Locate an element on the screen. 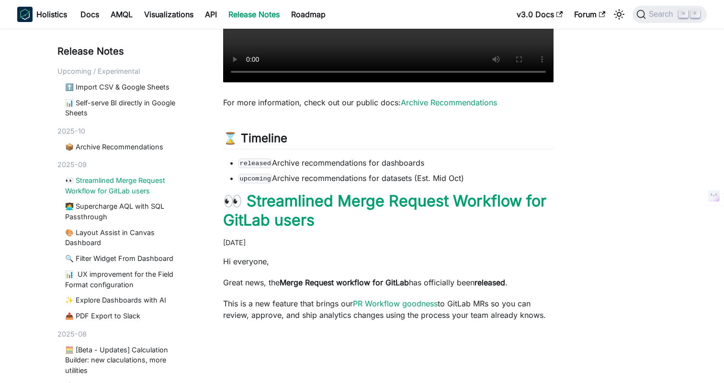  a: 📤 PDF Export to Slack is located at coordinates (127, 316).